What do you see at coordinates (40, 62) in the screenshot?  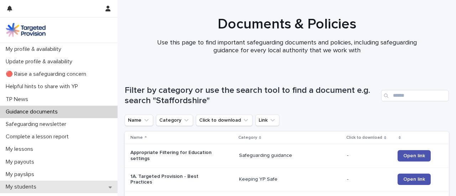 I see `p: Update profile & availability` at bounding box center [40, 62].